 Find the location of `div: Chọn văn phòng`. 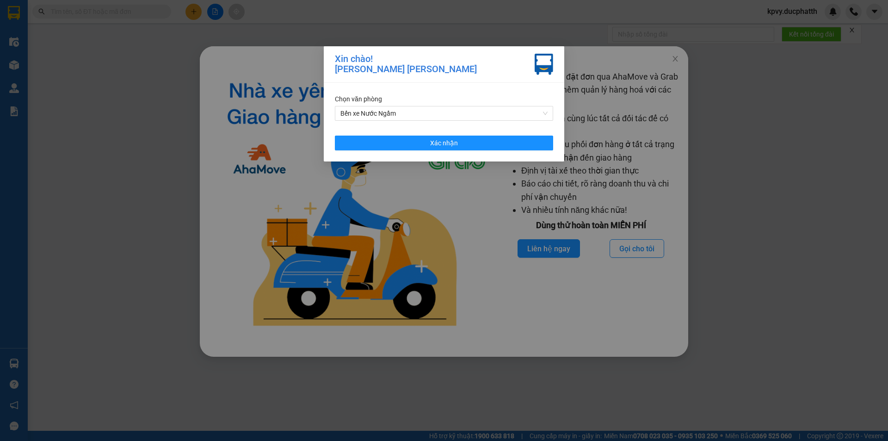

div: Chọn văn phòng is located at coordinates (444, 99).